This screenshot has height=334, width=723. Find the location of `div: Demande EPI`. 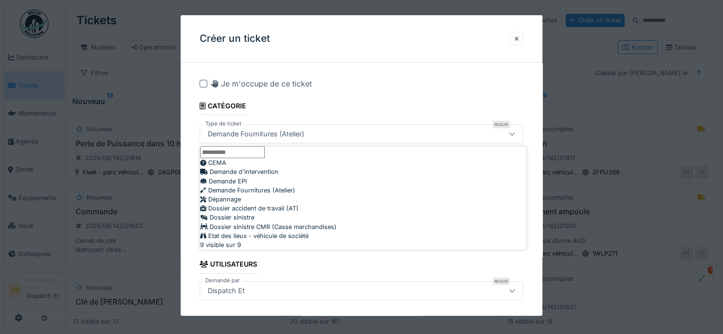

div: Demande EPI is located at coordinates (363, 181).